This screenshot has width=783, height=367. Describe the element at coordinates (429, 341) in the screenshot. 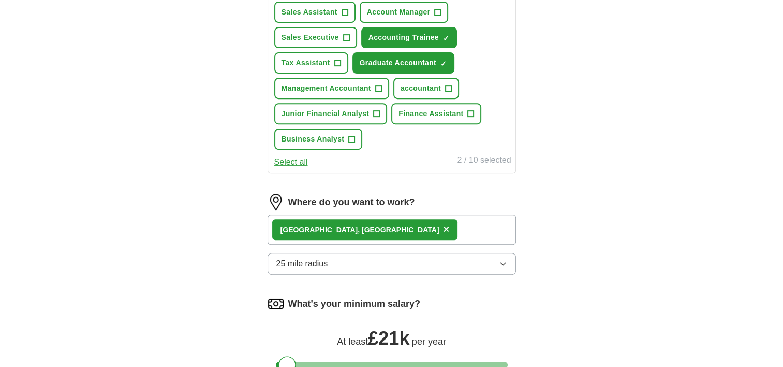

I see `span: per year` at that location.